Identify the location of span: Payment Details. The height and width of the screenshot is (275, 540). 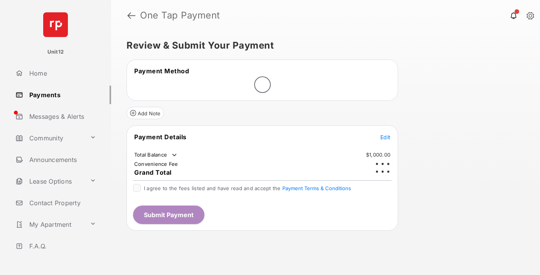
(160, 137).